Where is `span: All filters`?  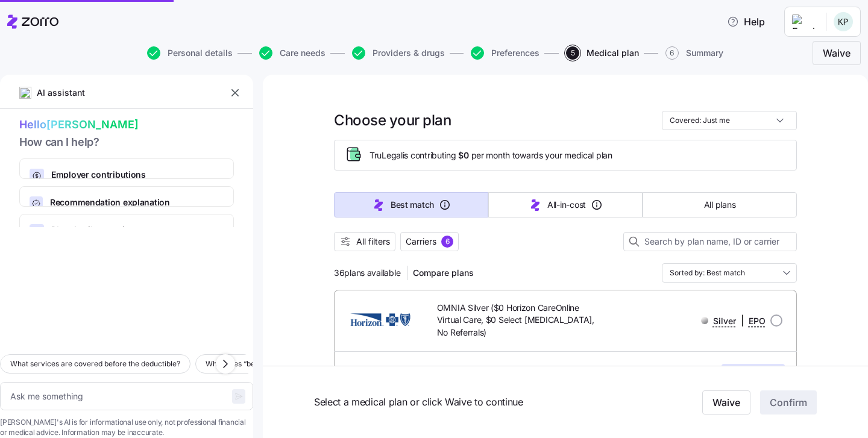
span: All filters is located at coordinates (373, 242).